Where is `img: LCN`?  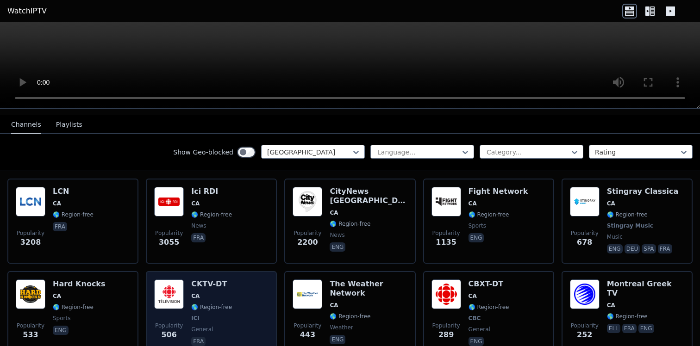
img: LCN is located at coordinates (31, 202).